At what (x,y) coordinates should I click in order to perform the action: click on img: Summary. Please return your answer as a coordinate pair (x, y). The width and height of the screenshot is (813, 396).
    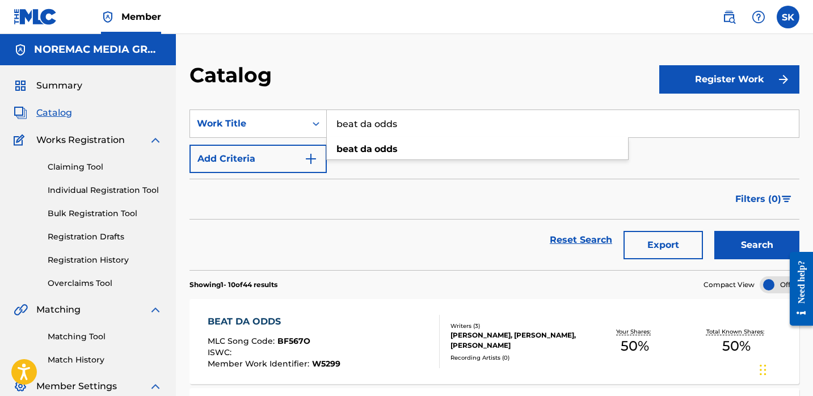
    Looking at the image, I should click on (20, 86).